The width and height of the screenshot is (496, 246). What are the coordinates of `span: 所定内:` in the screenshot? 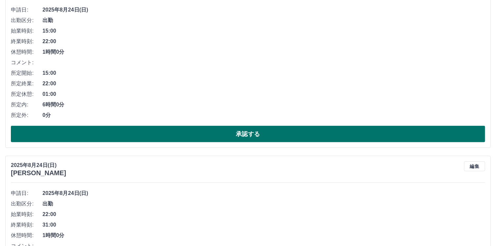 It's located at (27, 105).